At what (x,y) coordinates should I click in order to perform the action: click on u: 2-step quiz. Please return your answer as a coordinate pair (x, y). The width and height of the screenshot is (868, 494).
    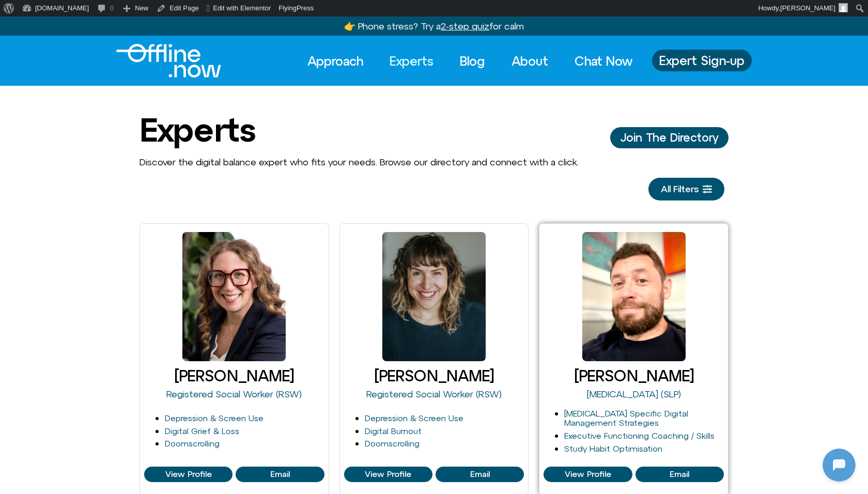
    Looking at the image, I should click on (464, 26).